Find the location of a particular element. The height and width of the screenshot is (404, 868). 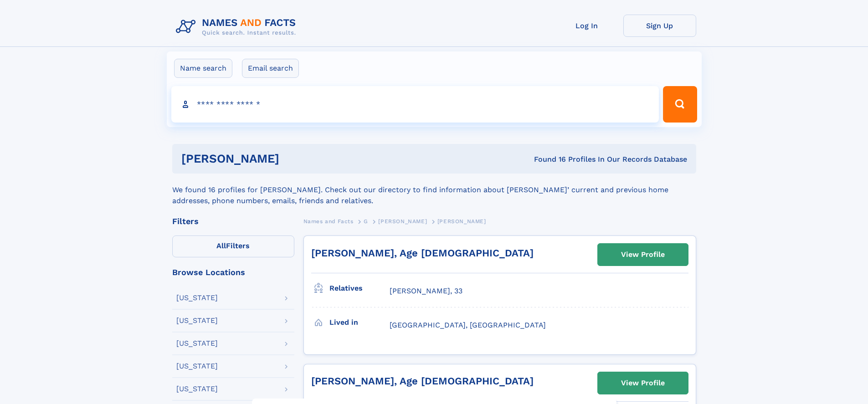

span: G is located at coordinates (366, 222).